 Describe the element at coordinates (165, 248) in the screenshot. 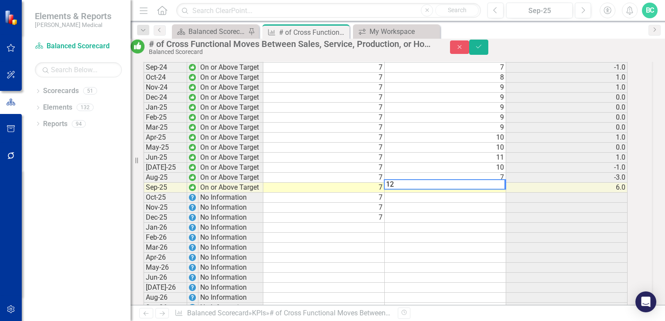

I see `td: Mar-26` at that location.